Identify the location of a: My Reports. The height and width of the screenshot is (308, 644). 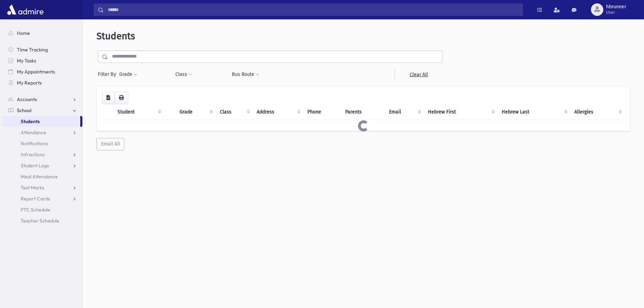
(42, 83).